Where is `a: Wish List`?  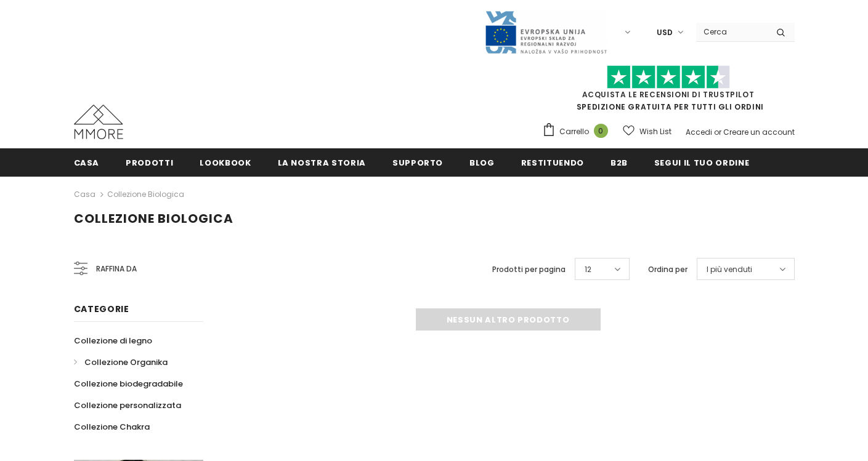
a: Wish List is located at coordinates (647, 131).